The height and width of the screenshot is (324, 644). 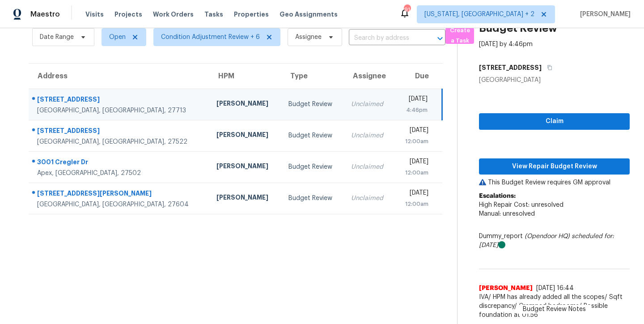 I want to click on span: Open, so click(x=117, y=37).